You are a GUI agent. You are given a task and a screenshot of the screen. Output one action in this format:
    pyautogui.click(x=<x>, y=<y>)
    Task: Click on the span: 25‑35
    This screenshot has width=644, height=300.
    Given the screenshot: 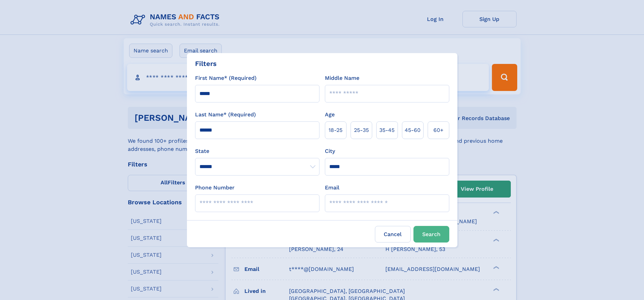 What is the action you would take?
    pyautogui.click(x=361, y=130)
    